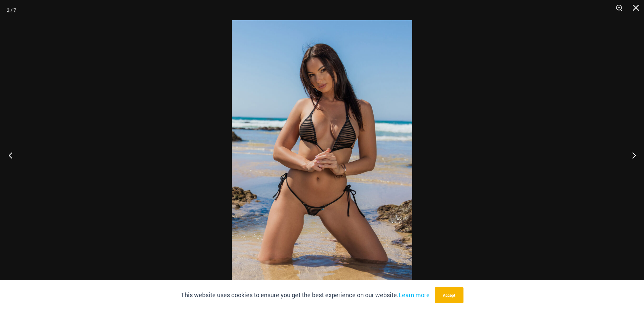 Image resolution: width=644 pixels, height=310 pixels. What do you see at coordinates (305, 295) in the screenshot?
I see `p: This website uses cookies to ensure you get the best experience on our website.` at bounding box center [305, 295].